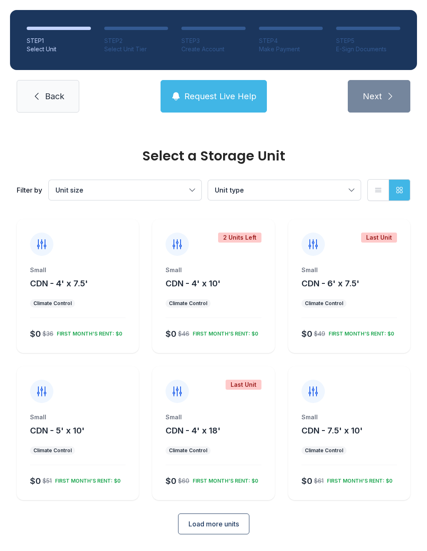  I want to click on button: CDN - 4' x 7.5', so click(59, 283).